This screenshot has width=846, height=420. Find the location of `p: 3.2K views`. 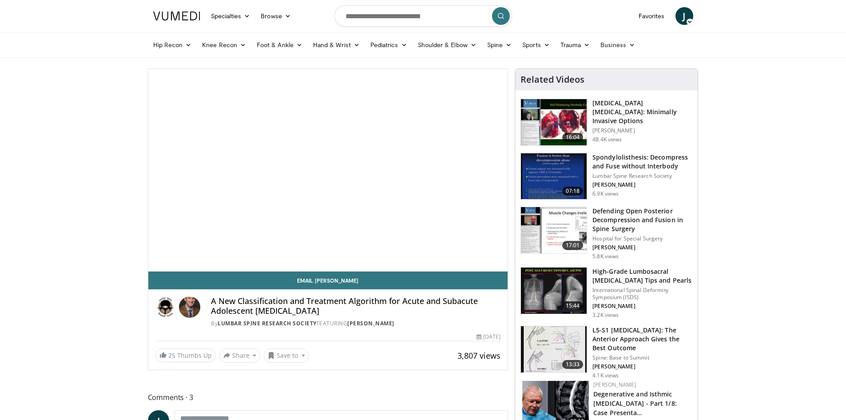

p: 3.2K views is located at coordinates (605, 315).